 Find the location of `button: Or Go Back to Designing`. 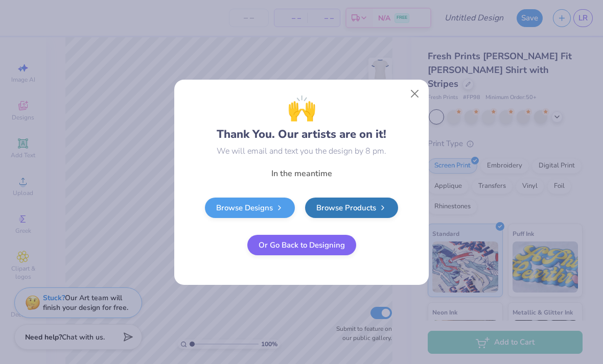

button: Or Go Back to Designing is located at coordinates (302, 245).